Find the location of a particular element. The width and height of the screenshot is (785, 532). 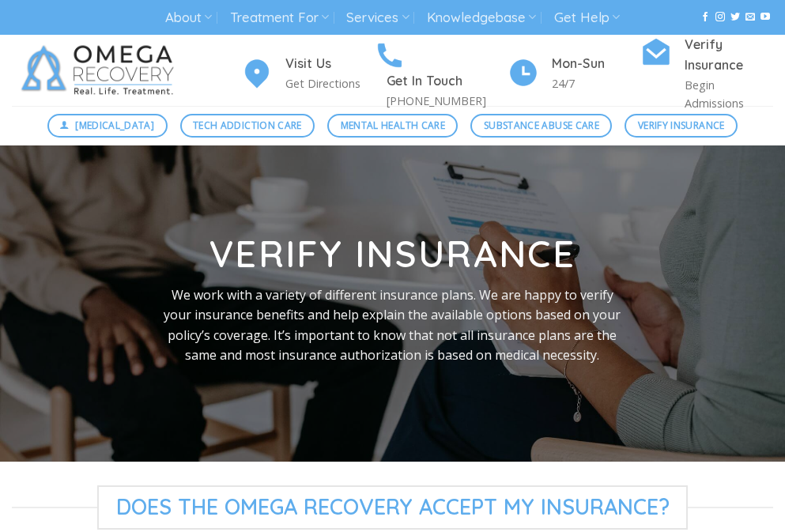

span: Tech Addiction Care is located at coordinates (247, 124).